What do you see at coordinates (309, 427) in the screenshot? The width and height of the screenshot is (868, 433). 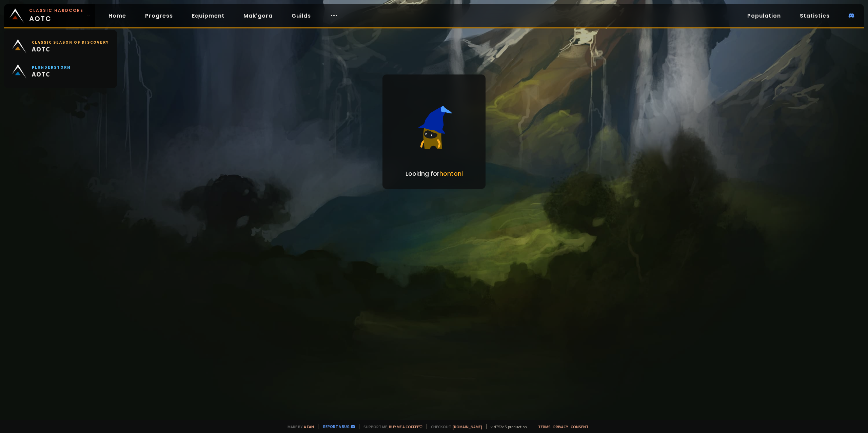 I see `a: a fan` at bounding box center [309, 427].